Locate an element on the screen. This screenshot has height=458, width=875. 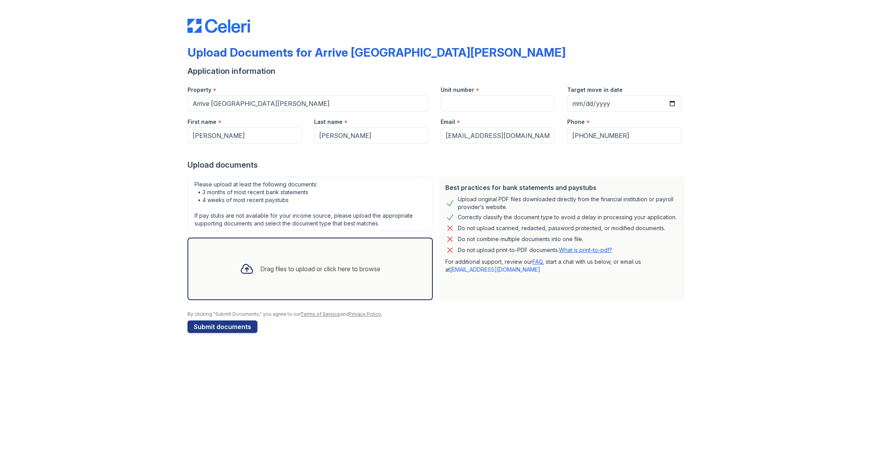
label: Property is located at coordinates (199, 90).